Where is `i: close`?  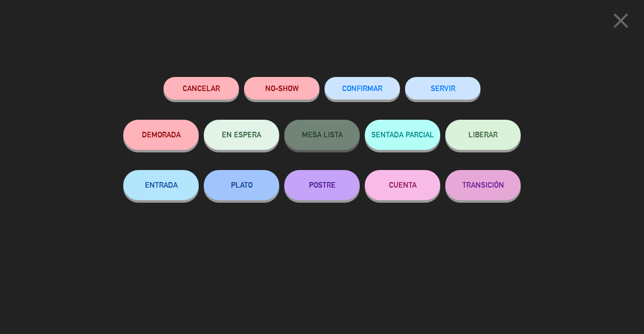
i: close is located at coordinates (621, 21).